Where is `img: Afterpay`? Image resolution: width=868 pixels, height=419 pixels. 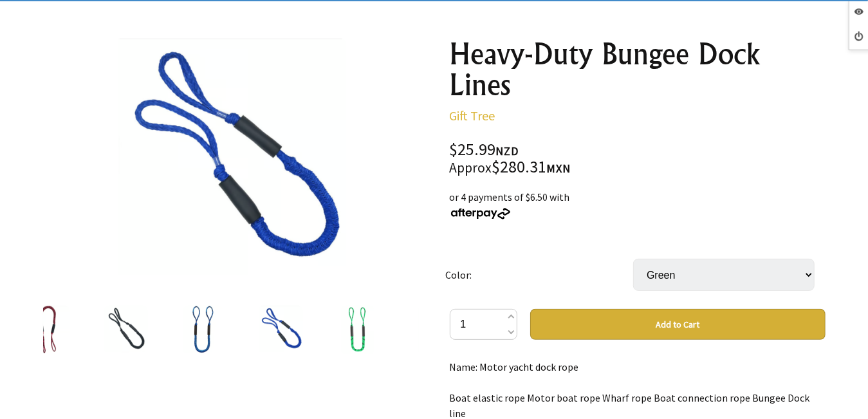
img: Afterpay is located at coordinates (480, 213).